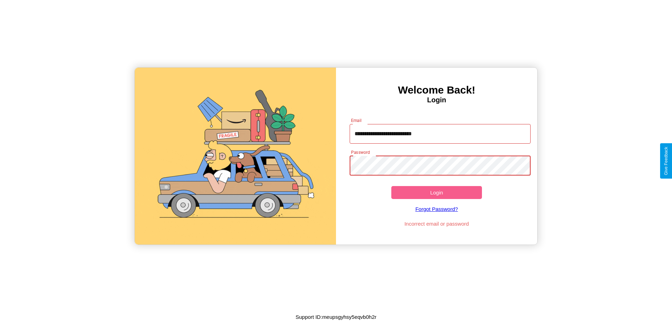  I want to click on p: Incorrect email or password, so click(437, 223).